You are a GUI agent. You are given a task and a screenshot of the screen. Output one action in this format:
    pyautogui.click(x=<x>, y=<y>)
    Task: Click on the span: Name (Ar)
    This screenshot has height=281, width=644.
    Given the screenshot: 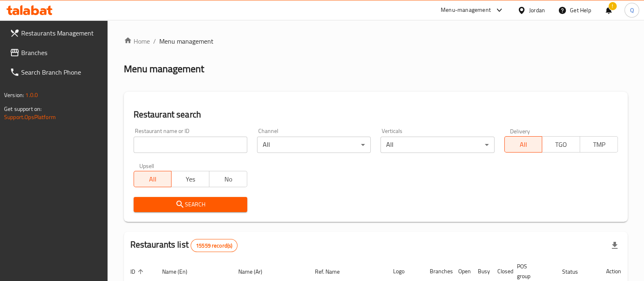 What is the action you would take?
    pyautogui.click(x=255, y=271)
    